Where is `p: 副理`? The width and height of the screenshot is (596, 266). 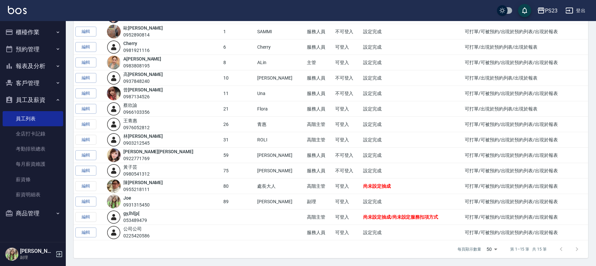
p: 副理 is located at coordinates (37, 258).